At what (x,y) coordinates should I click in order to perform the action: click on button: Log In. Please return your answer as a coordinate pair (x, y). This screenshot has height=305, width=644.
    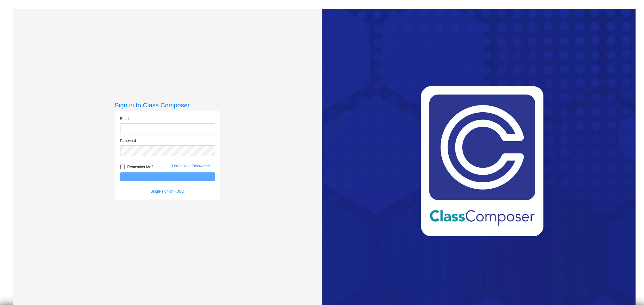
    Looking at the image, I should click on (168, 176).